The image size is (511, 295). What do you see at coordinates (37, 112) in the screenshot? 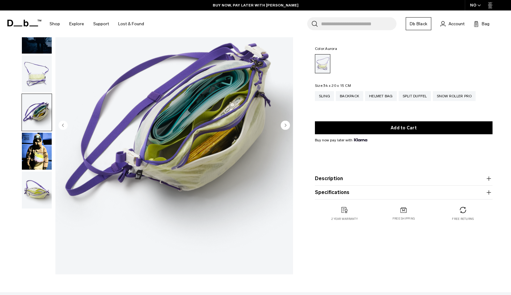
I see `img: Weigh_Lighter_Sling_10L_3.png` at bounding box center [37, 112].